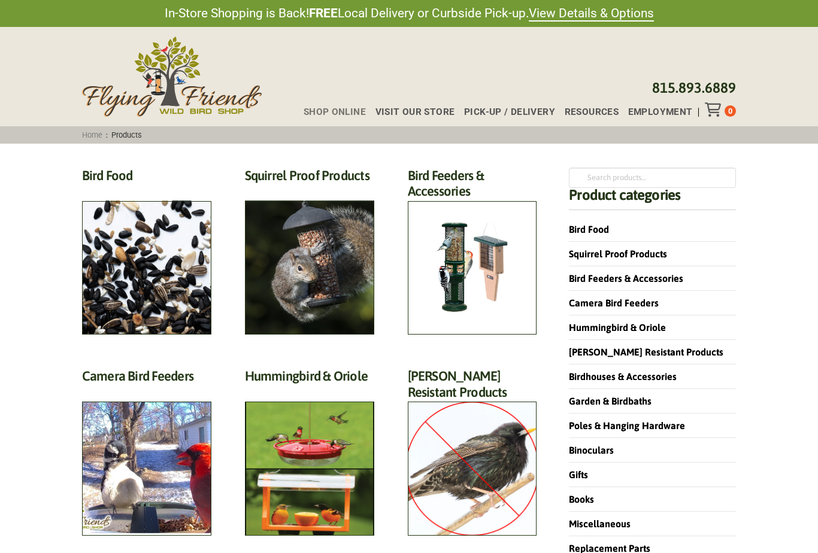 This screenshot has height=553, width=818. I want to click on a: Shop Online, so click(330, 112).